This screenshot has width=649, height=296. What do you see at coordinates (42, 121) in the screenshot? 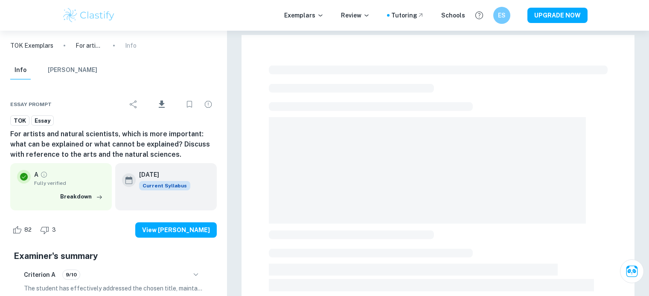
I see `span: Essay` at bounding box center [42, 121].